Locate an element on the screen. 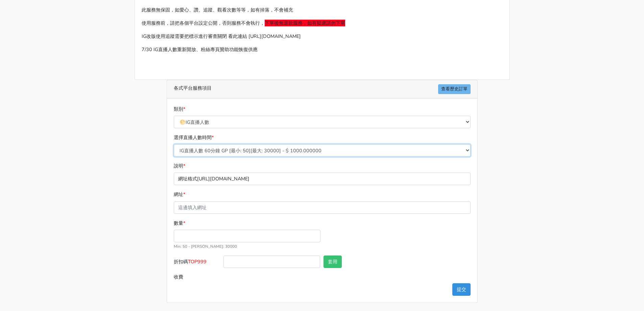 The width and height of the screenshot is (644, 311). p: 此服務無保固，如愛心、讚、追蹤、觀看次數等等，如有掉落，不會補充 is located at coordinates (322, 10).